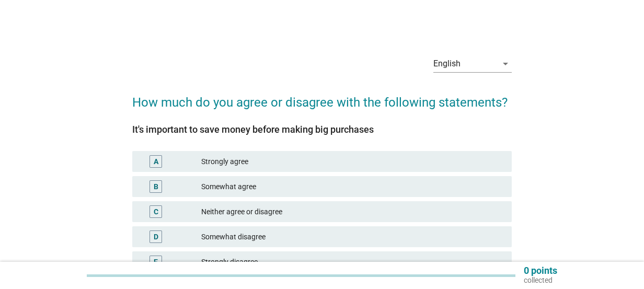  I want to click on div: Somewhat disagree, so click(353, 237).